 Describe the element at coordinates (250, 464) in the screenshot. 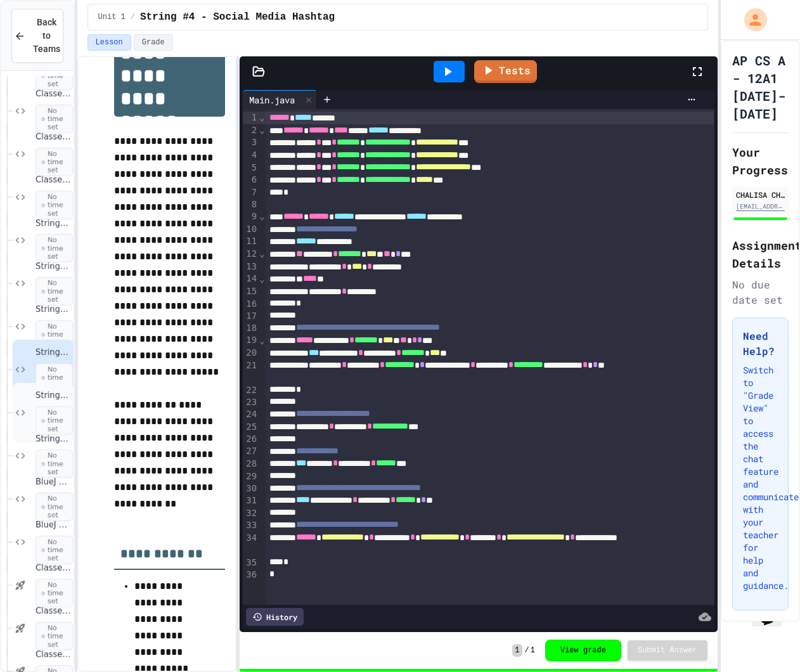

I see `div: 28` at that location.